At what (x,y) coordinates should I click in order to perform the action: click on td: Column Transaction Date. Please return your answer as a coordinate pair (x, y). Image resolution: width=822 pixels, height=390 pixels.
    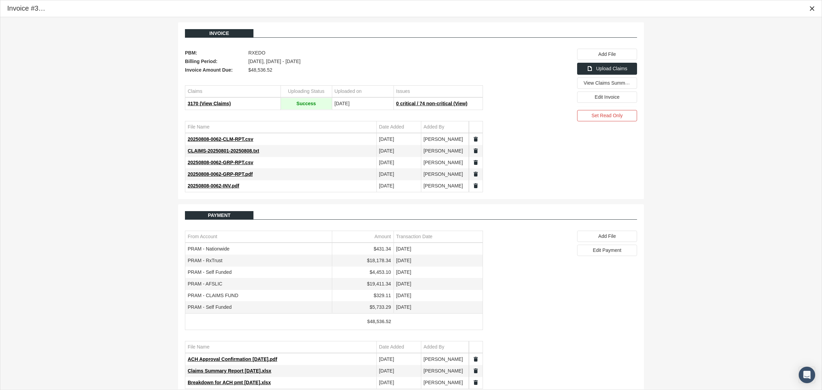
    Looking at the image, I should click on (438, 237).